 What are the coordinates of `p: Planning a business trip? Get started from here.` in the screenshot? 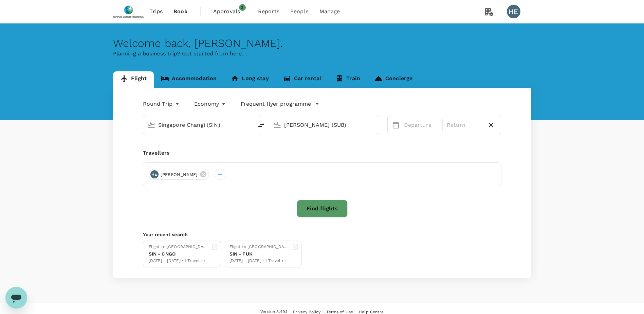 It's located at (322, 54).